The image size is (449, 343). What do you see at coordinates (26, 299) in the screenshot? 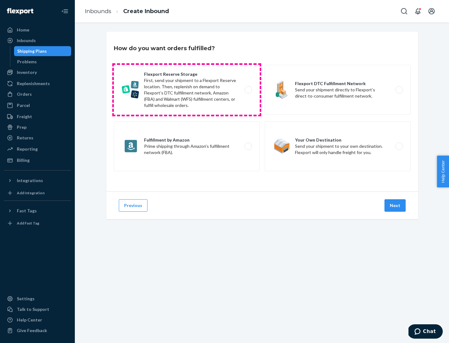
I see `div: Settings` at bounding box center [26, 299].